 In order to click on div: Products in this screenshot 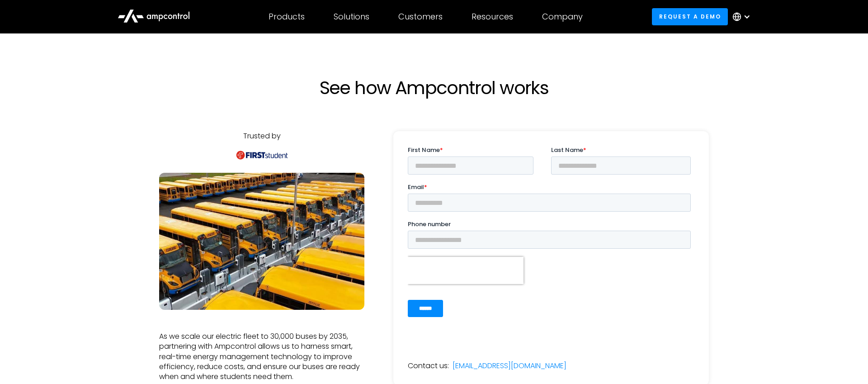, I will do `click(287, 16)`.